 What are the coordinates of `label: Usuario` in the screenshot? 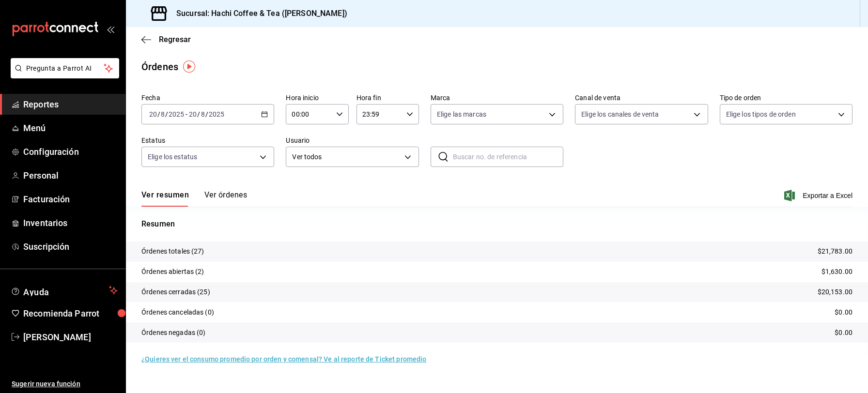 It's located at (352, 140).